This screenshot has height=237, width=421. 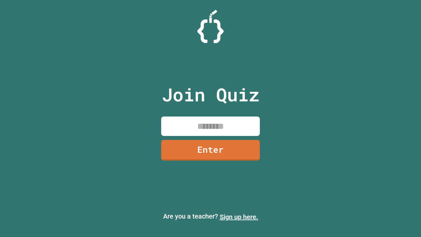 I want to click on a: Sign up here., so click(x=239, y=217).